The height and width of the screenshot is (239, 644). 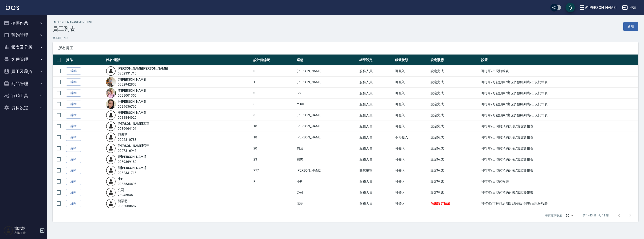 What do you see at coordinates (376, 60) in the screenshot?
I see `th: 權限設定` at bounding box center [376, 60].